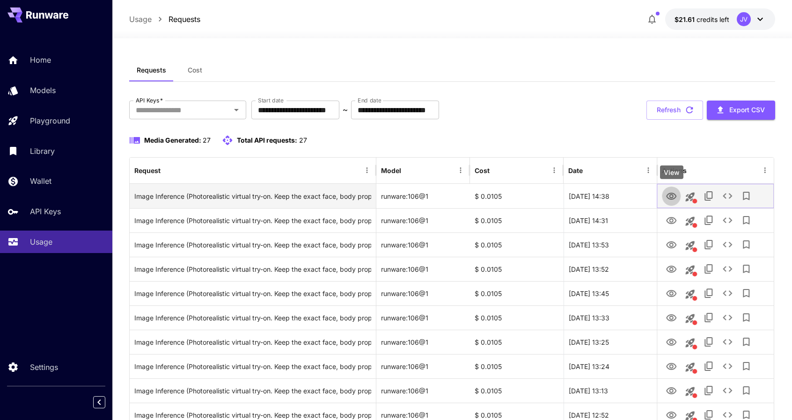  What do you see at coordinates (610, 269) in the screenshot?
I see `div: 28 Sep, 2025 13:52` at bounding box center [610, 269].